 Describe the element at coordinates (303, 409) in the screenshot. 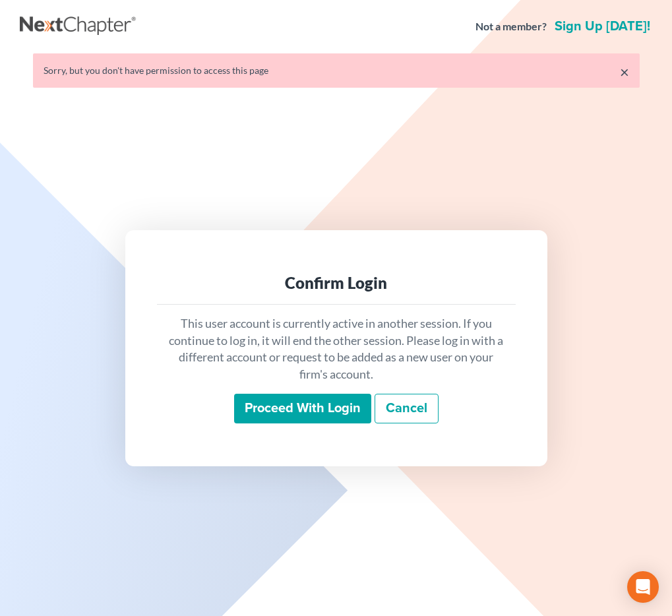

I see `input: Proceed with login` at that location.